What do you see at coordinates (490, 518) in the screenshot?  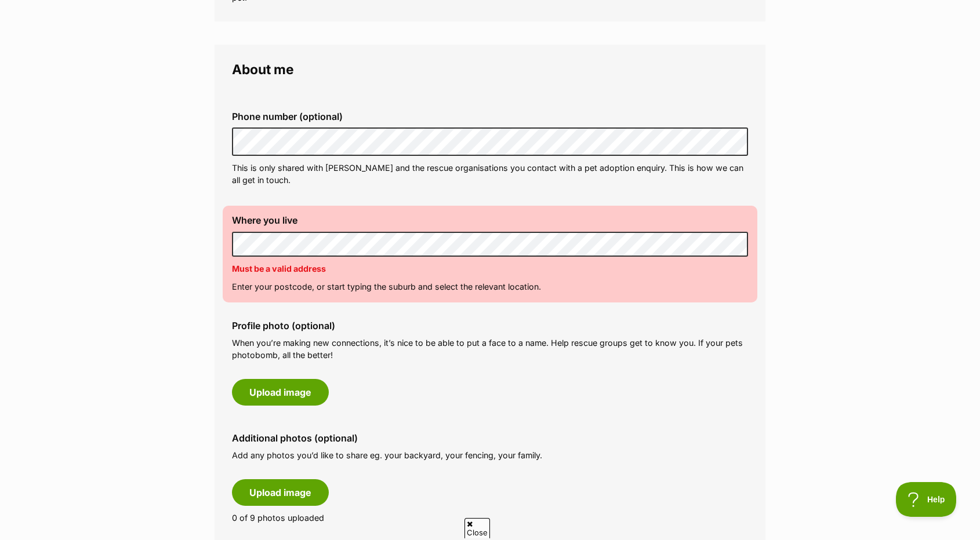 I see `p: 0 of 9 photos uploaded` at bounding box center [490, 518].